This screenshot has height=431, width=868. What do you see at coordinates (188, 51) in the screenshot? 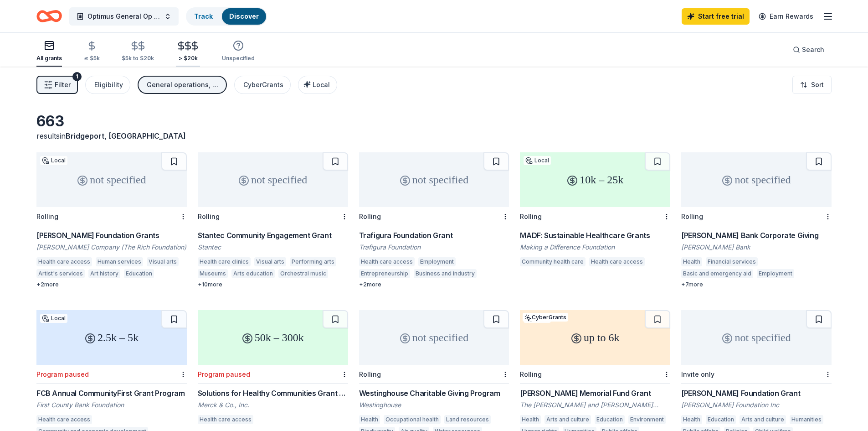
I see `button: > $20k` at bounding box center [188, 51].